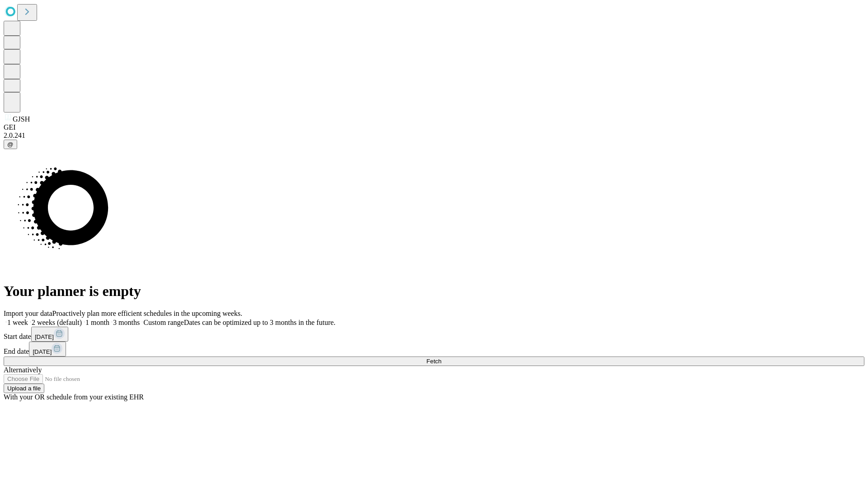 This screenshot has width=868, height=488. Describe the element at coordinates (21, 119) in the screenshot. I see `span: GJSH` at that location.